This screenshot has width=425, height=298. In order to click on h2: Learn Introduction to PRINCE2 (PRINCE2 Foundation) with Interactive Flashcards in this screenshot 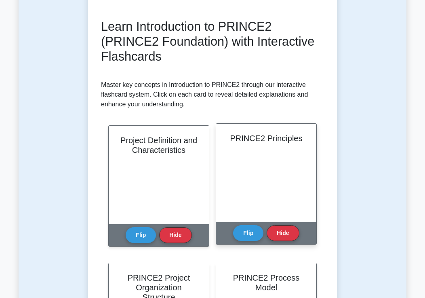, I will do `click(212, 41)`.